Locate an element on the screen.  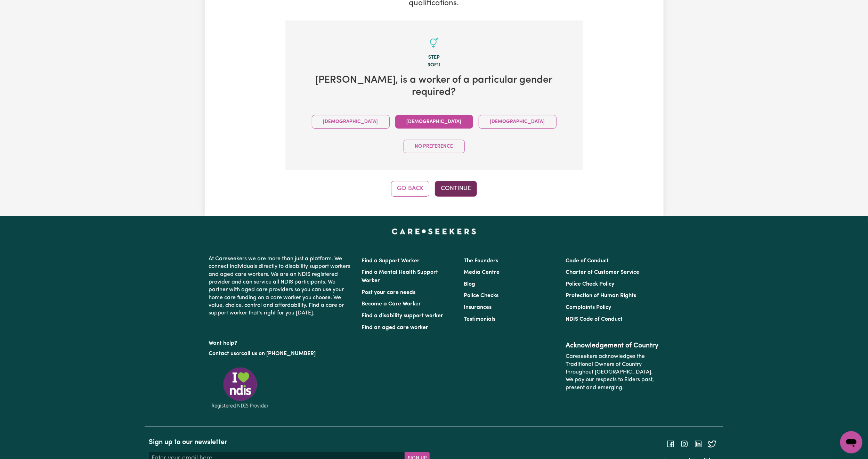
a: Blog is located at coordinates (469, 284).